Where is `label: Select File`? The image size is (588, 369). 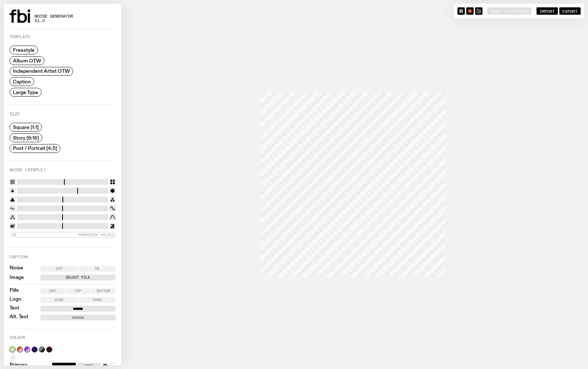 label: Select File is located at coordinates (78, 277).